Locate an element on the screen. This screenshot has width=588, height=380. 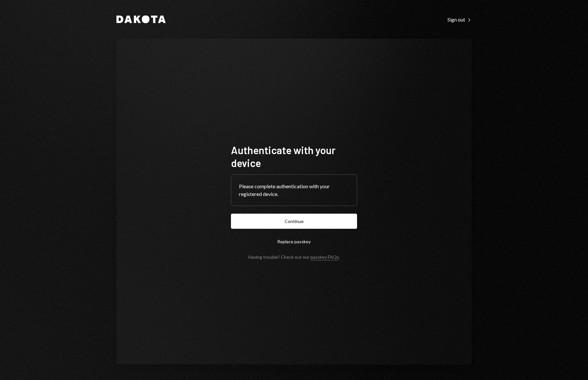
a: passkey FAQs is located at coordinates (325, 257).